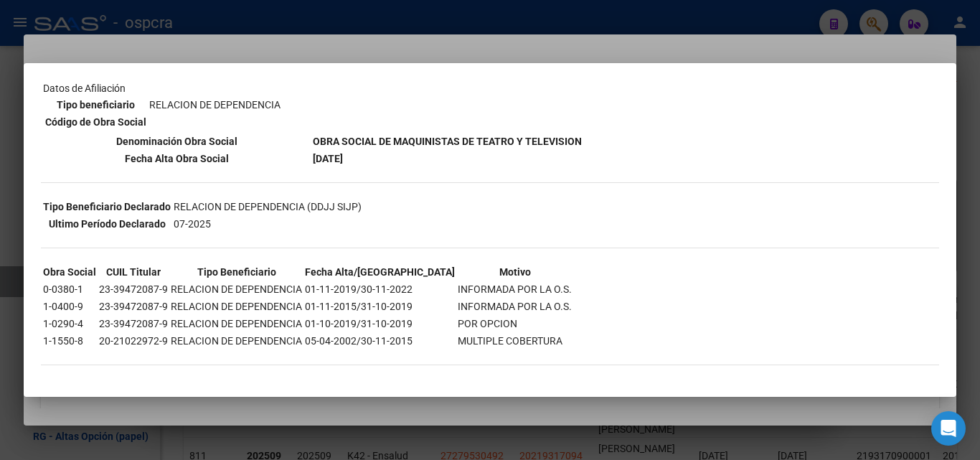 This screenshot has width=980, height=460. I want to click on td: 01-11-2015/31-10-2019, so click(379, 307).